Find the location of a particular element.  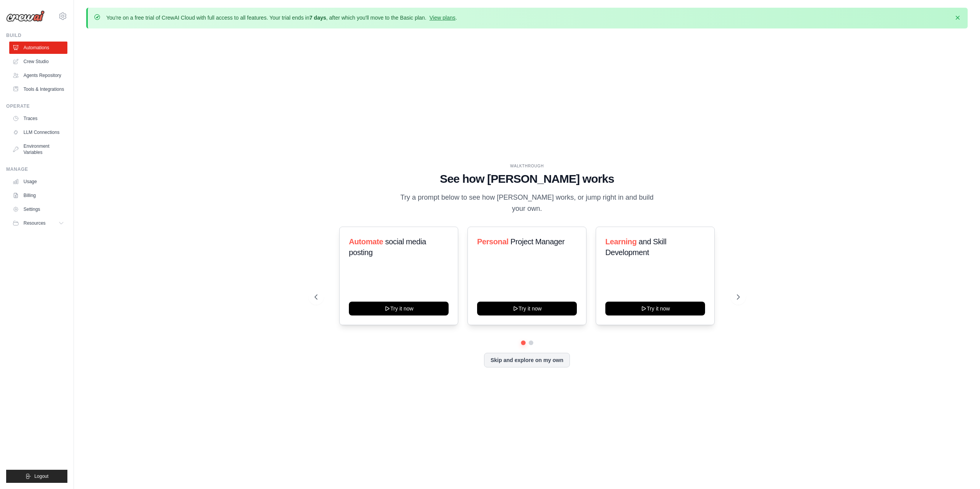

button: Resources is located at coordinates (38, 223).